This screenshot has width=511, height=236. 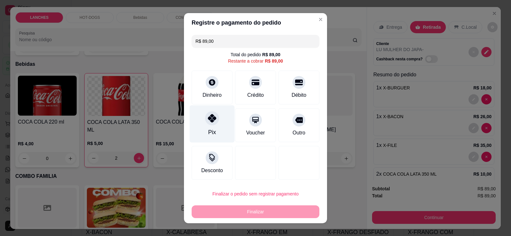 What do you see at coordinates (212, 132) in the screenshot?
I see `div: Pix` at bounding box center [212, 132].